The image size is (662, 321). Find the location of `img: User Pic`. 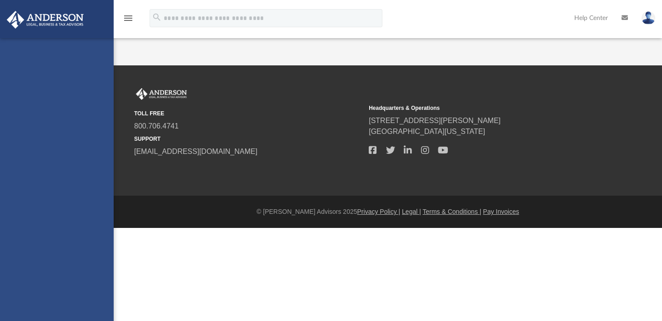

img: User Pic is located at coordinates (648, 18).